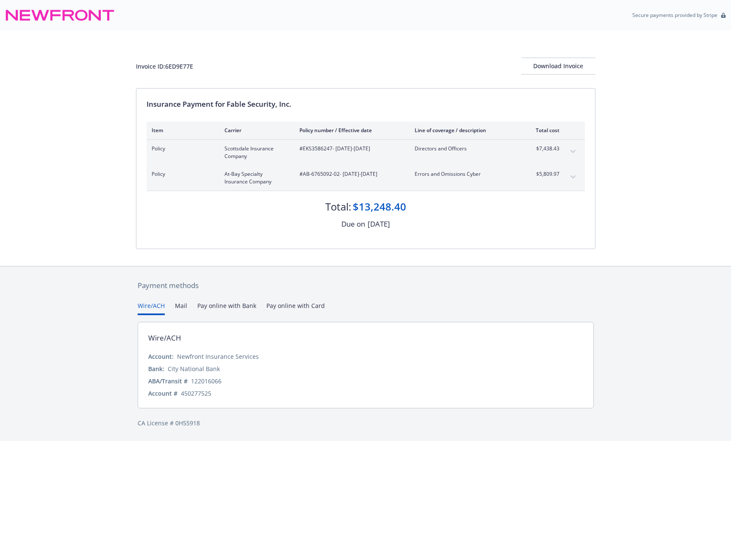 The height and width of the screenshot is (560, 731). Describe the element at coordinates (558, 66) in the screenshot. I see `div: Download Invoice` at that location.